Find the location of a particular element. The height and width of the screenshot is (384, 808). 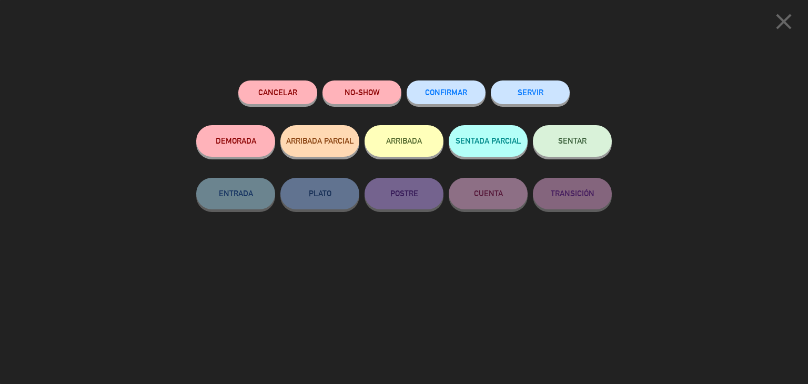

button: SENTADA PARCIAL is located at coordinates (488, 141).